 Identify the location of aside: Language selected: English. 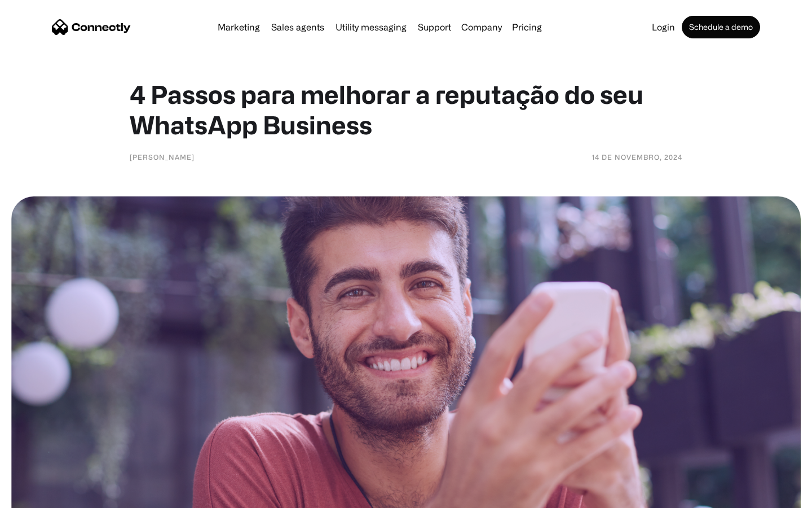
(39, 496).